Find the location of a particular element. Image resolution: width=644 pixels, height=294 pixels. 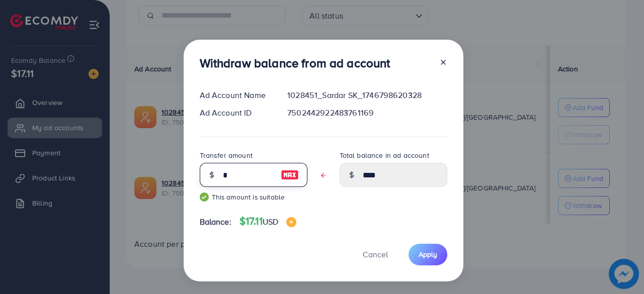

span: Apply is located at coordinates (428, 255).